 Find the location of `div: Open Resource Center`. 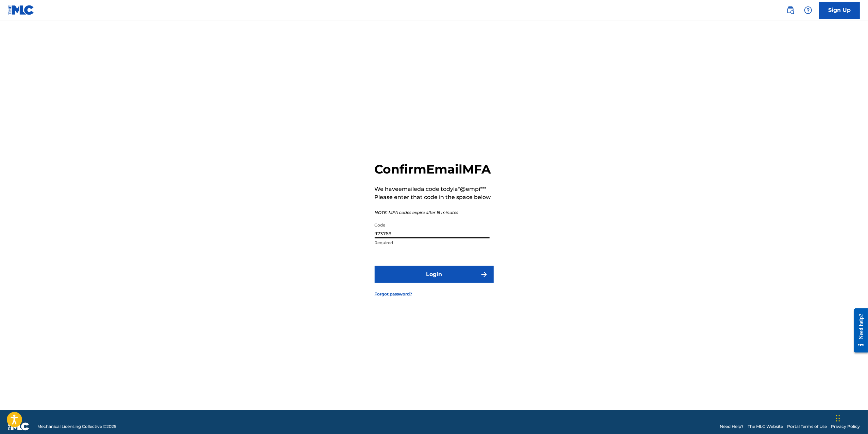

div: Open Resource Center is located at coordinates (12, 27).